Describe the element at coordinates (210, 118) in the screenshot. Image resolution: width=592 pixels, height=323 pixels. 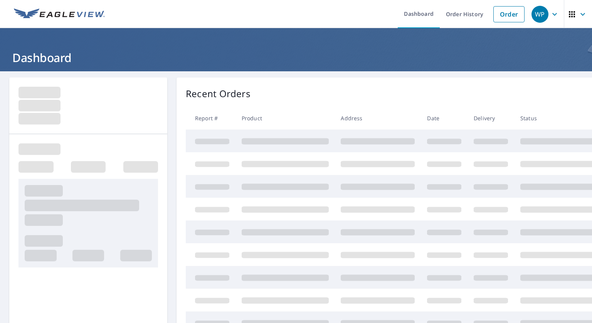
I see `th: Report #` at that location.